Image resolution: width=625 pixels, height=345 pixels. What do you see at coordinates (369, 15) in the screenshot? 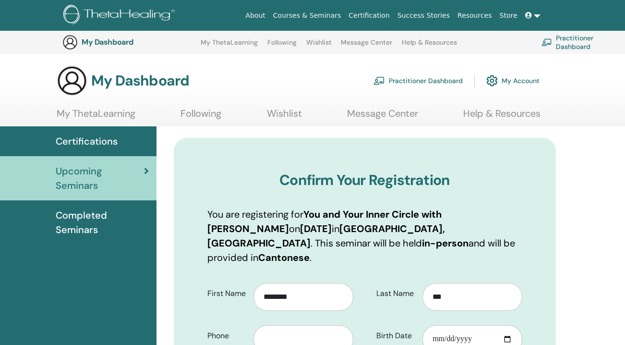
I see `a: Certification` at bounding box center [369, 15].